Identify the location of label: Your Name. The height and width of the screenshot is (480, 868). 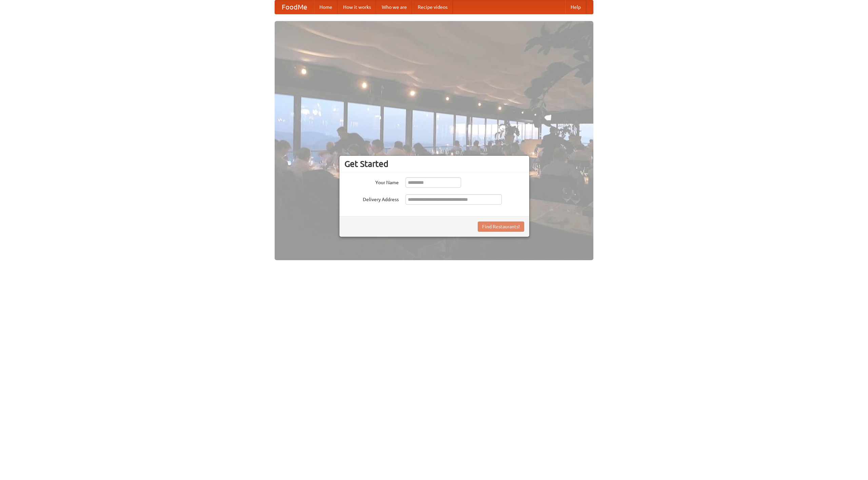
(372, 181).